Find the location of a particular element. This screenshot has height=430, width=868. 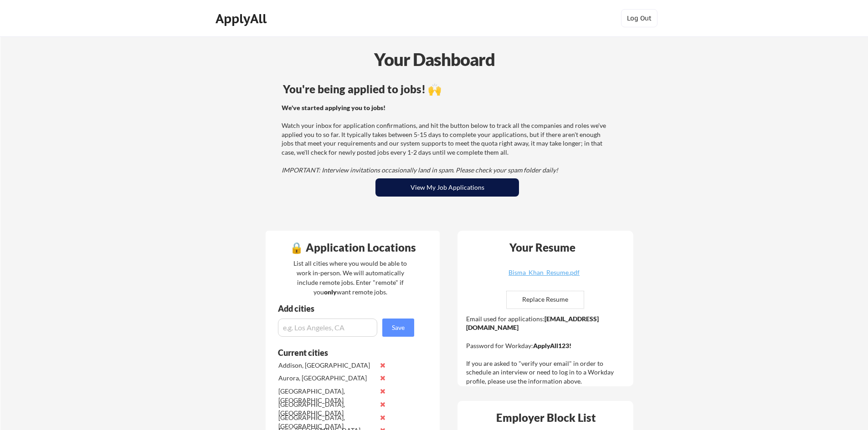

div: Your Resume is located at coordinates (543, 247).